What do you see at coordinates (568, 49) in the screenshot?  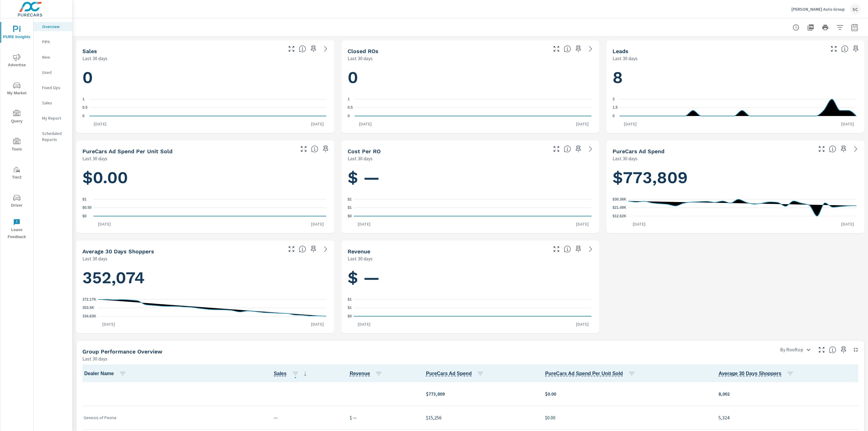 I see `span: Number of Repair Orders Closed by the selected dealership group over the selected time range. [So...` at bounding box center [568, 49].